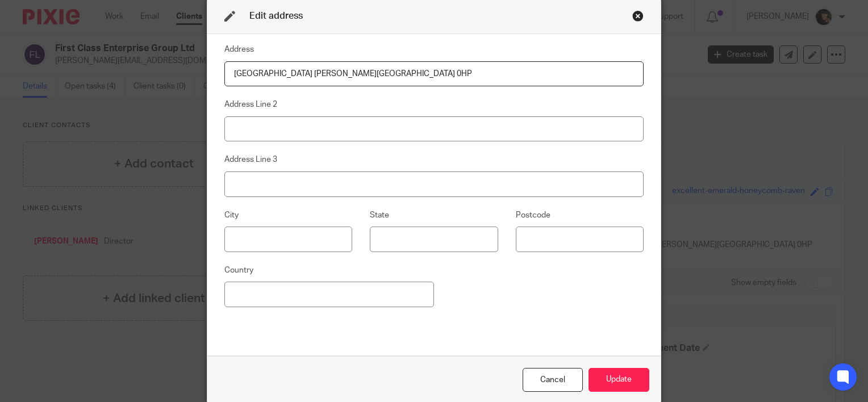 The width and height of the screenshot is (868, 402). What do you see at coordinates (238, 270) in the screenshot?
I see `label: Country` at bounding box center [238, 270].